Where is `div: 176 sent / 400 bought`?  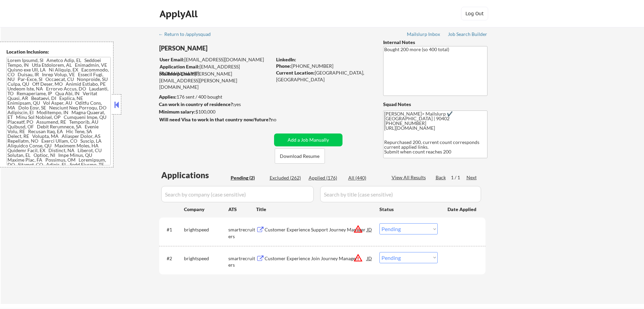
div: 176 sent / 400 bought is located at coordinates (215, 97).